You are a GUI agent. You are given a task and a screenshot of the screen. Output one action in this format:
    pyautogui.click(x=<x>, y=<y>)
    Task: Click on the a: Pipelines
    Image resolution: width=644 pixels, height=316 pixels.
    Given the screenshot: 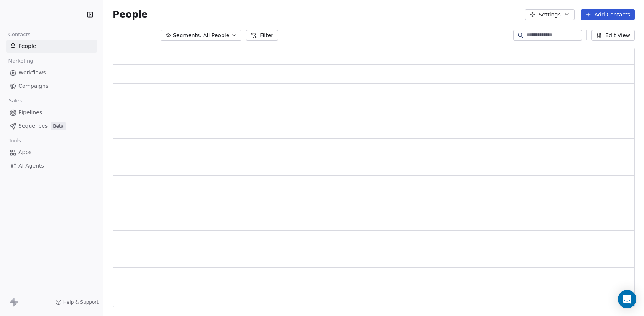 What is the action you would take?
    pyautogui.click(x=51, y=112)
    